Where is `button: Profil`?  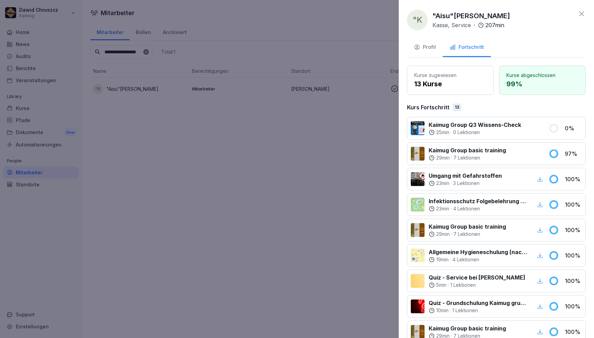 button: Profil is located at coordinates (425, 48).